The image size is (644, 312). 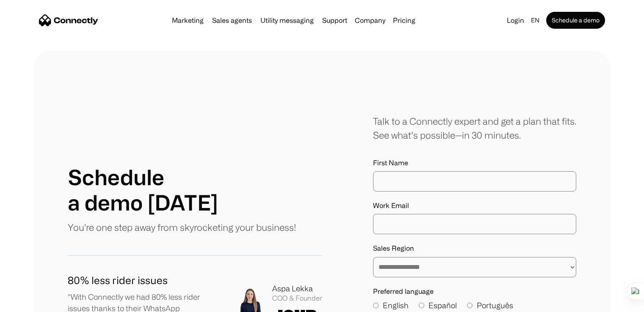 What do you see at coordinates (404, 21) in the screenshot?
I see `a: Pricing` at bounding box center [404, 21].